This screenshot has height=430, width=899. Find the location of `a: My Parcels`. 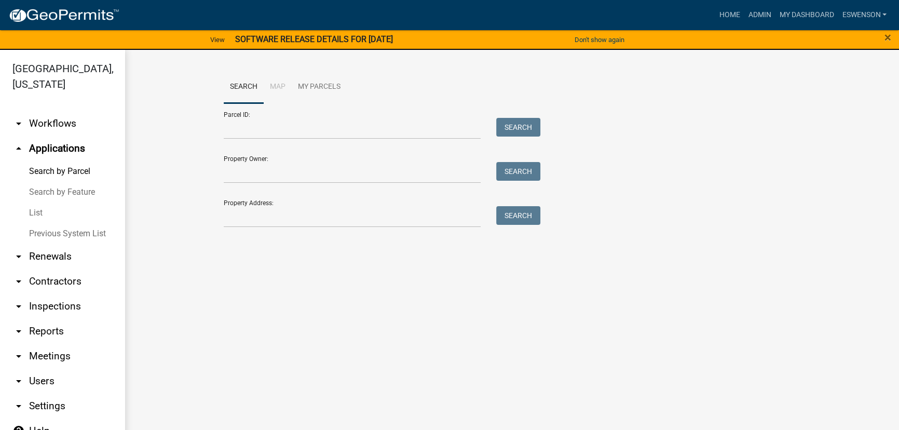

a: My Parcels is located at coordinates (319, 87).